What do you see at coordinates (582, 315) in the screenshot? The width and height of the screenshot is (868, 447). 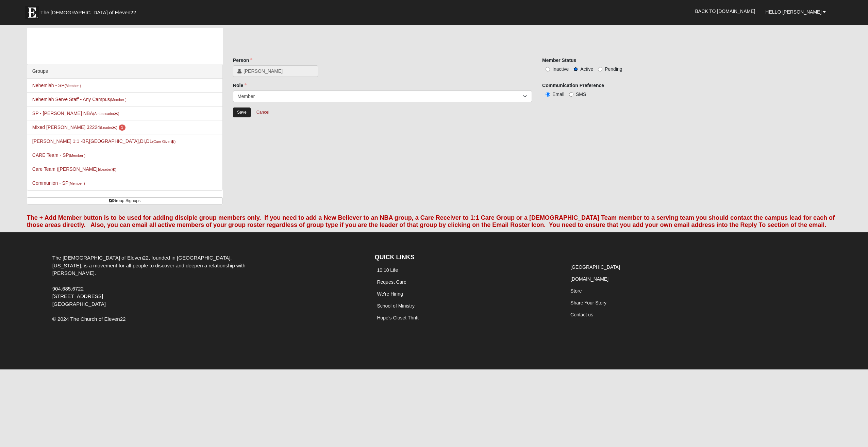 I see `a: Contact us` at bounding box center [582, 315].